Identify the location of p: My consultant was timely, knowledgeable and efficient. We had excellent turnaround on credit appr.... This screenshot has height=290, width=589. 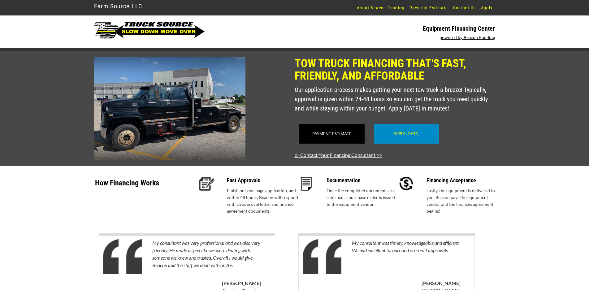
(406, 258).